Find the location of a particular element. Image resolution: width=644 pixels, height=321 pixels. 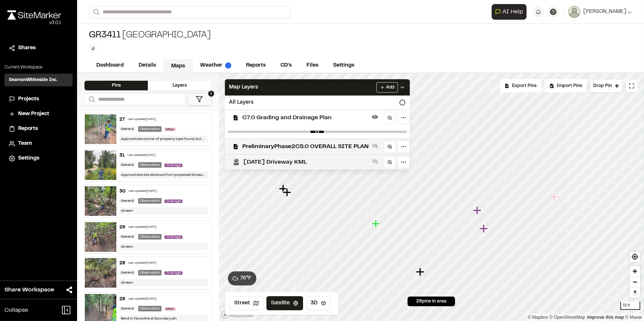

div: All Layers is located at coordinates (317, 103).